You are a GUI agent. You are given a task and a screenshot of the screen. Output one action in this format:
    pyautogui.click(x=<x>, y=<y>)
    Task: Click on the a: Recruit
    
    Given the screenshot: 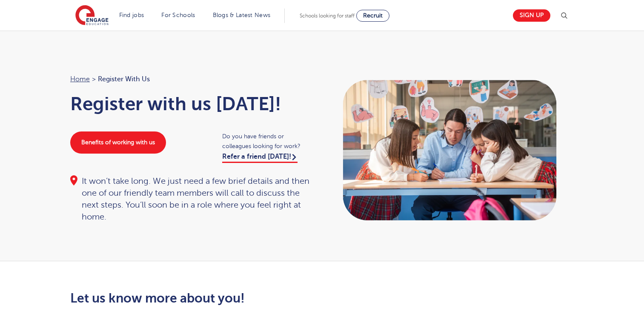 What is the action you would take?
    pyautogui.click(x=373, y=16)
    